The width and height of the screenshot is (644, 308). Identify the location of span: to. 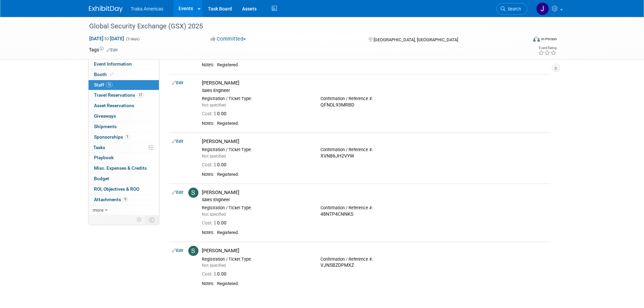
(106, 39).